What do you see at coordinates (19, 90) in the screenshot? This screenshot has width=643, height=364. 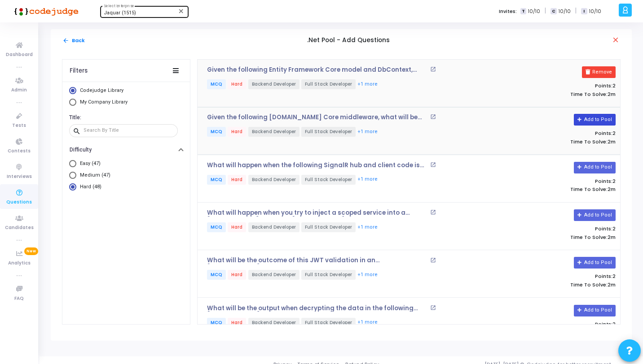 I see `span: Admin` at bounding box center [19, 90].